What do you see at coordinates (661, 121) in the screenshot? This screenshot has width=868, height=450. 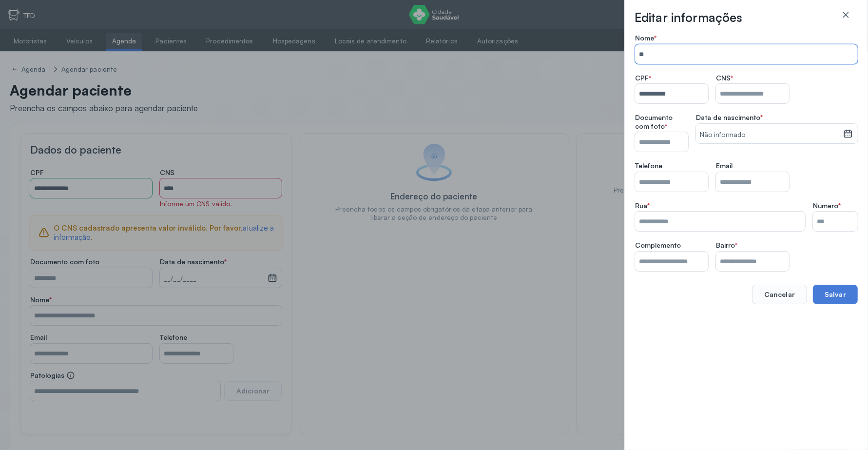 I see `span: Documento com foto` at bounding box center [661, 121].